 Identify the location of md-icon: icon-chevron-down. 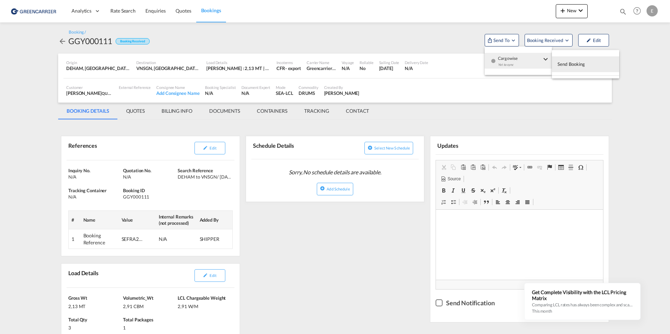
(546, 59).